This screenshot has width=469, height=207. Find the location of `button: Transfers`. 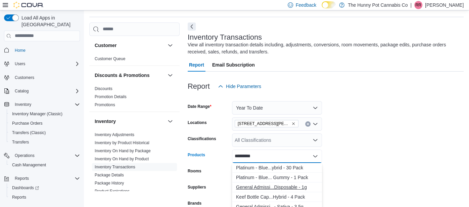

button: Transfers is located at coordinates (45, 142).